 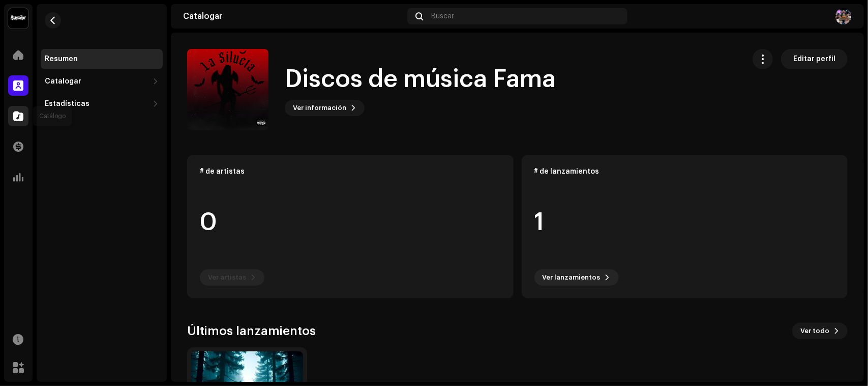 I want to click on font: Ver todo, so click(x=815, y=331).